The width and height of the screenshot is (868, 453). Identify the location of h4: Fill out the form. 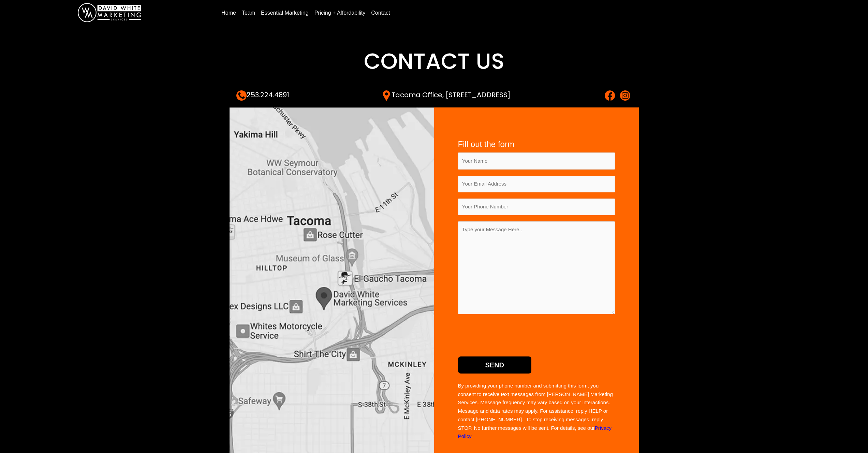
(536, 144).